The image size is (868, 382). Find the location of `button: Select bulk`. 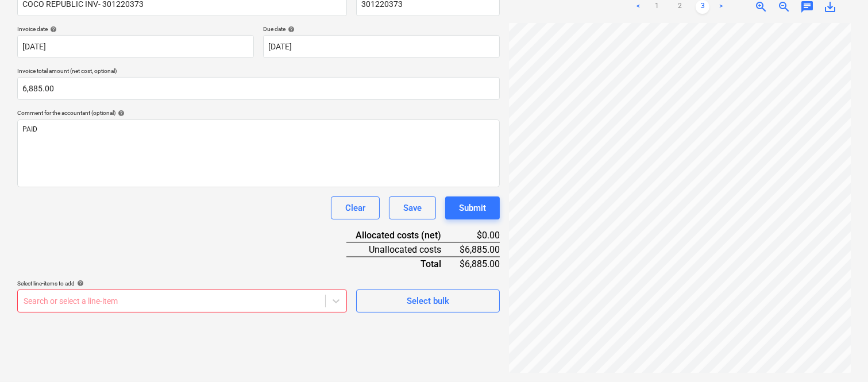

button: Select bulk is located at coordinates (428, 301).